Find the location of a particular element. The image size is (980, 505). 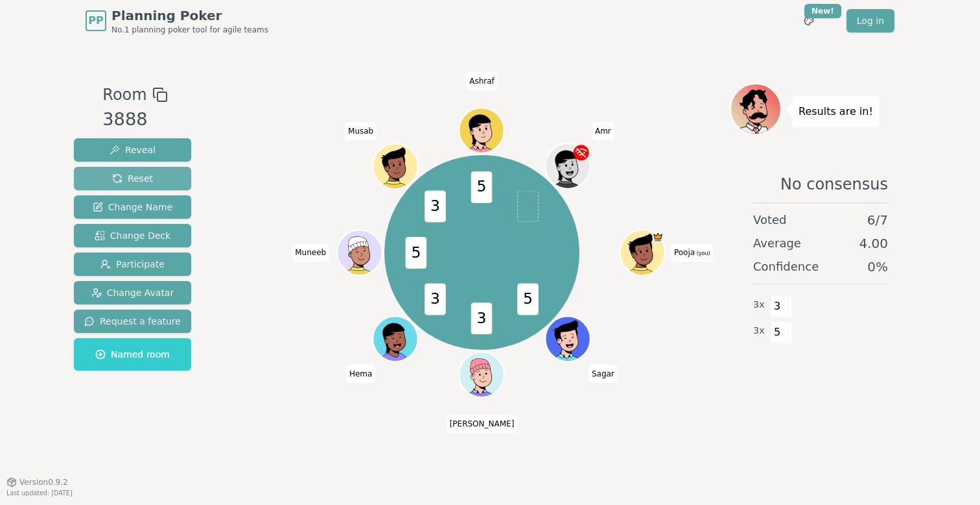

span: Reset is located at coordinates (132, 179).